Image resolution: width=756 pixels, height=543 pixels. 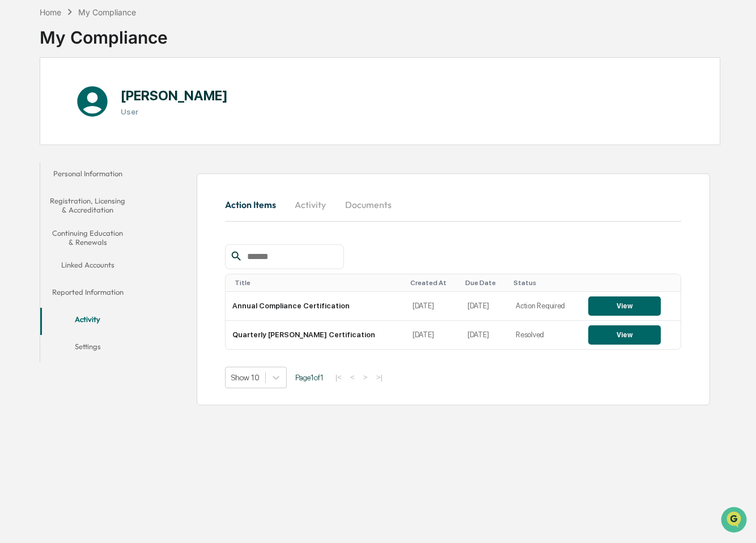 What do you see at coordinates (90, 102) in the screenshot?
I see `div: We're available if you need us!` at bounding box center [90, 102].